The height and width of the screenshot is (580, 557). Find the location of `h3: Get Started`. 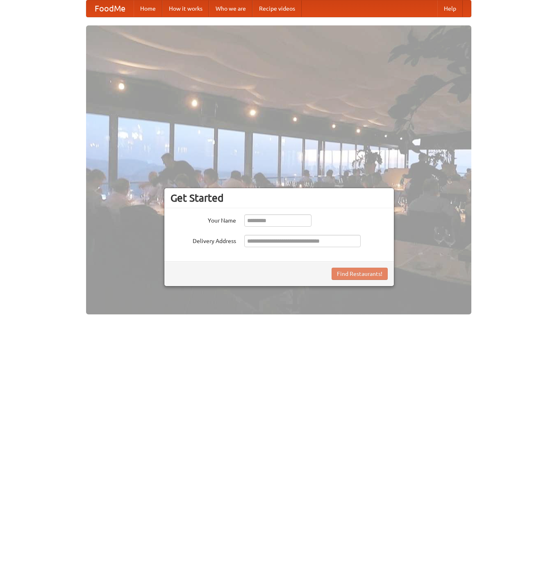

h3: Get Started is located at coordinates (279, 198).